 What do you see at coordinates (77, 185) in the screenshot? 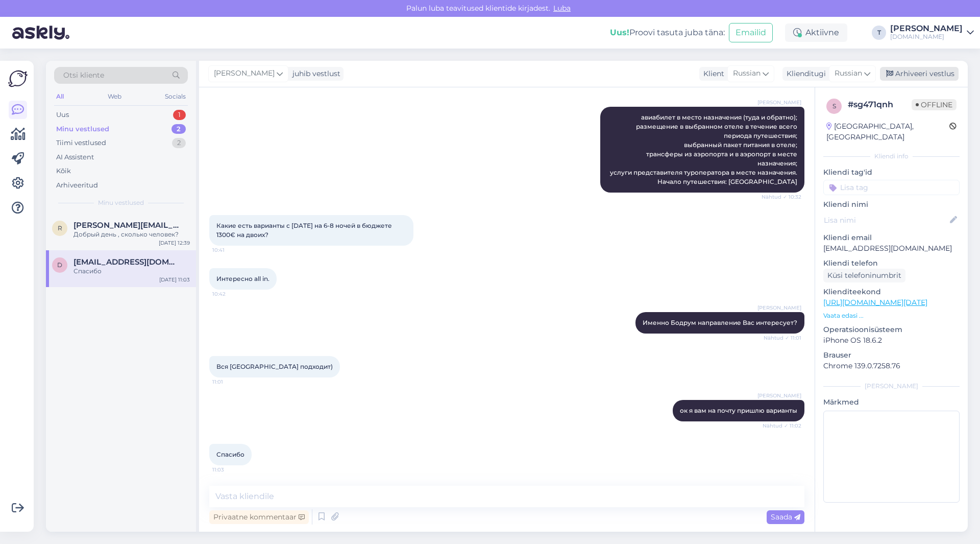
I see `div: Arhiveeritud` at bounding box center [77, 185].